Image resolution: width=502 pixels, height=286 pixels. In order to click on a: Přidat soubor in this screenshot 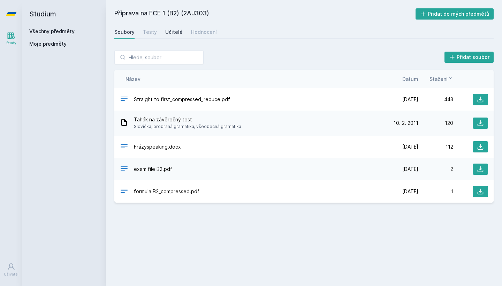, I will do `click(469, 57)`.